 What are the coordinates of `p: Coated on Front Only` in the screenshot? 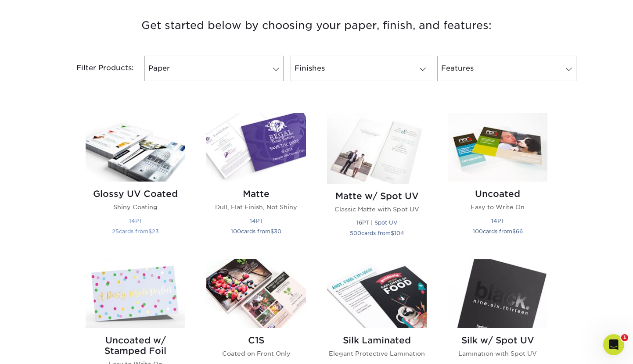 It's located at (256, 353).